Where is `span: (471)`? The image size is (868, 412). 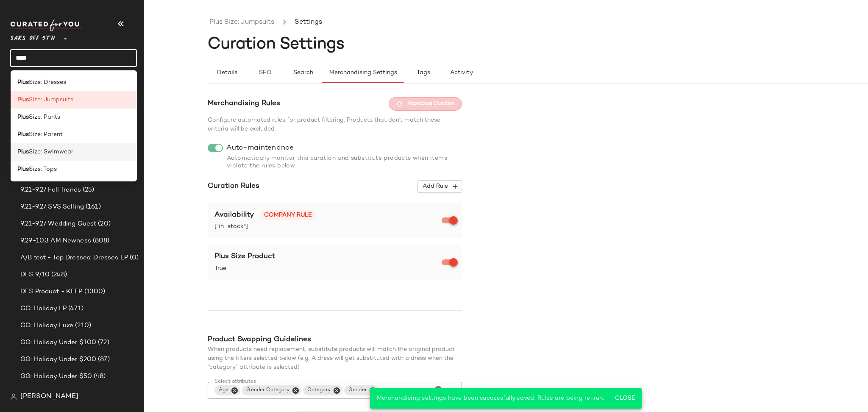 span: (471) is located at coordinates (75, 308).